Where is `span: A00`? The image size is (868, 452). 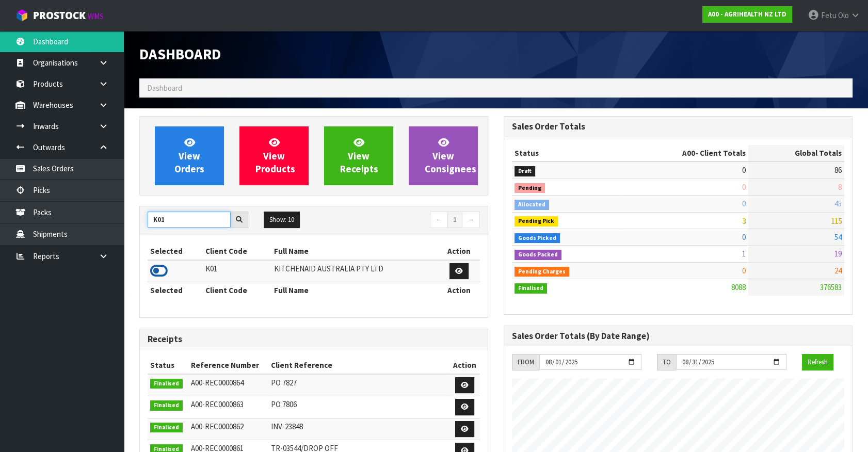 span: A00 is located at coordinates (688, 153).